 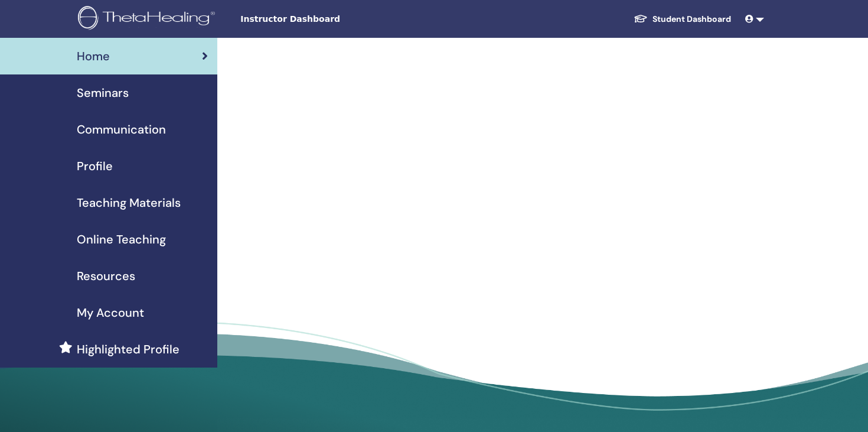 What do you see at coordinates (329, 19) in the screenshot?
I see `span: Instructor Dashboard` at bounding box center [329, 19].